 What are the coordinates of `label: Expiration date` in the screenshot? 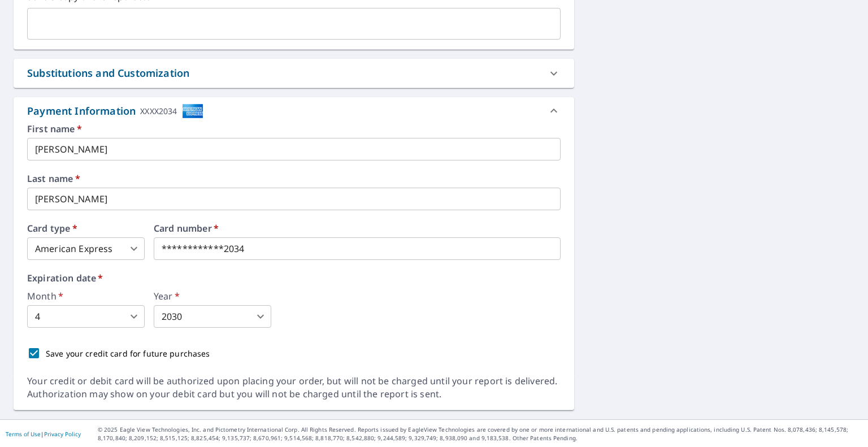 It's located at (294, 279).